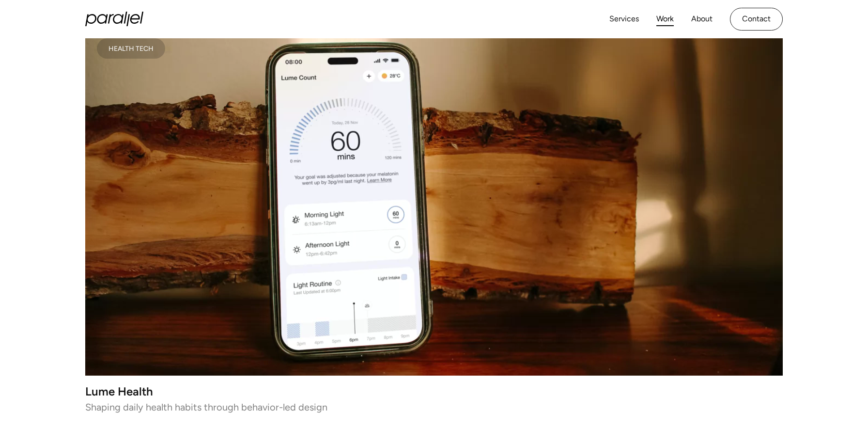 Image resolution: width=868 pixels, height=427 pixels. I want to click on a: Contact, so click(756, 19).